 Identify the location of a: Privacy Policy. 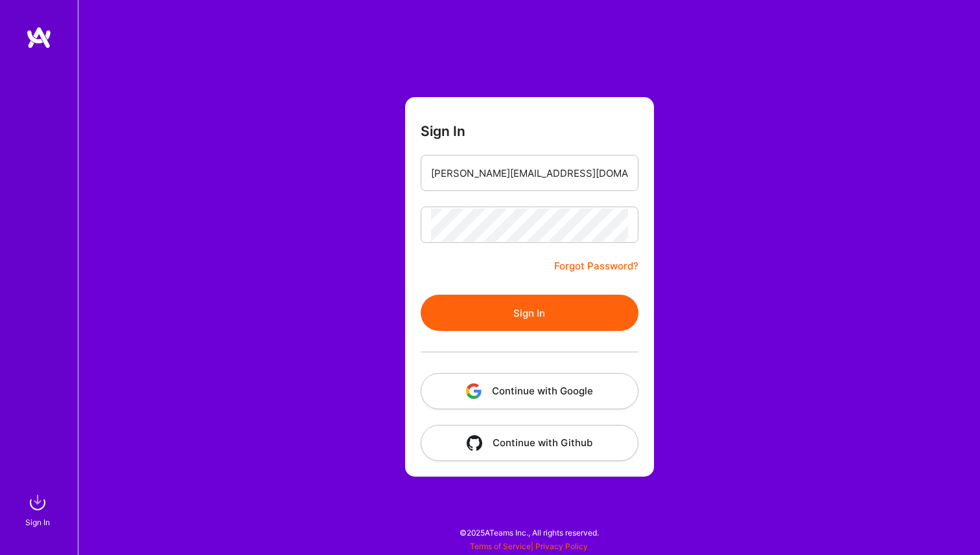
(561, 546).